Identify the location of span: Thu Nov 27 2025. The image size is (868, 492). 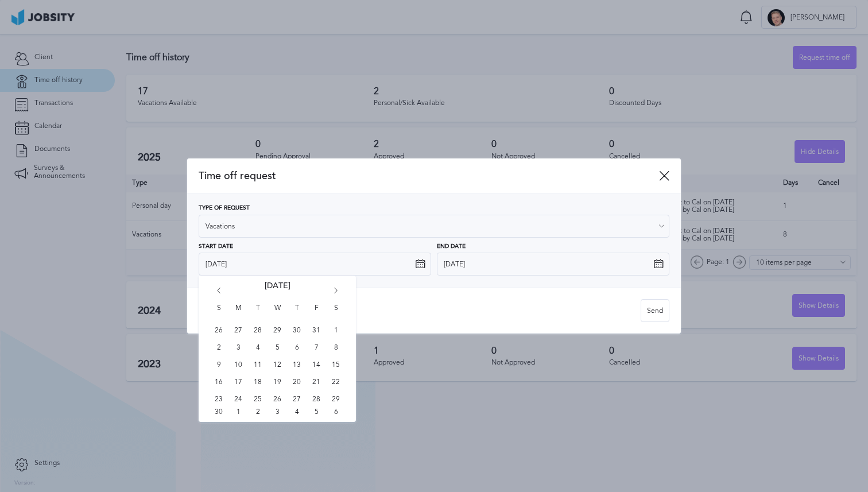
(297, 399).